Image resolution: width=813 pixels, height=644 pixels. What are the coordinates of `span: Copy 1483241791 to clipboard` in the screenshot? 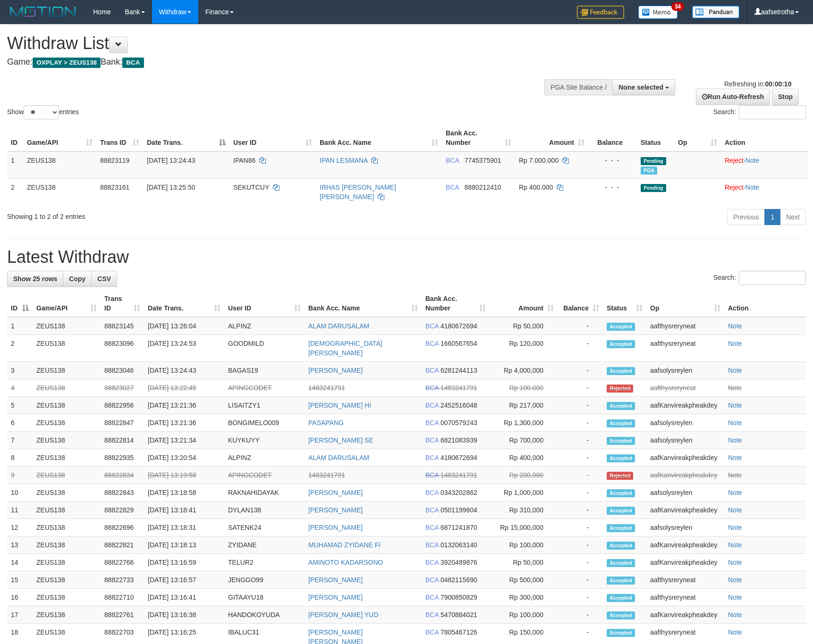 It's located at (458, 475).